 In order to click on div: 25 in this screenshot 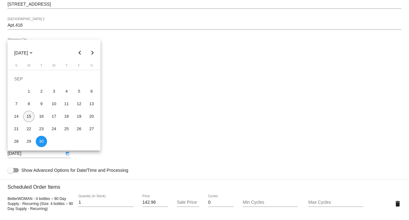, I will do `click(66, 129)`.